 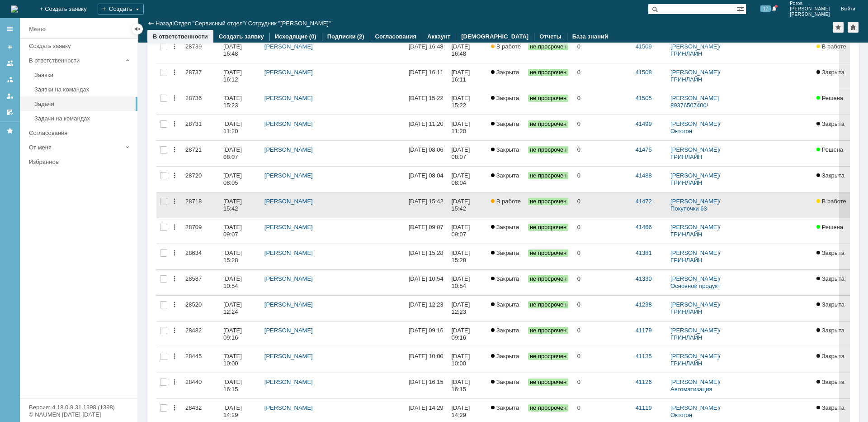 What do you see at coordinates (10, 112) in the screenshot?
I see `a: Мои согласования` at bounding box center [10, 112].